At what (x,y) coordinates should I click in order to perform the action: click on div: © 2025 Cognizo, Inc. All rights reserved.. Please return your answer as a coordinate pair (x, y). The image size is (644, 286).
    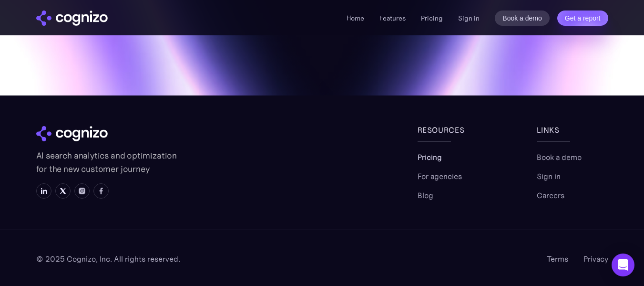
    Looking at the image, I should click on (108, 258).